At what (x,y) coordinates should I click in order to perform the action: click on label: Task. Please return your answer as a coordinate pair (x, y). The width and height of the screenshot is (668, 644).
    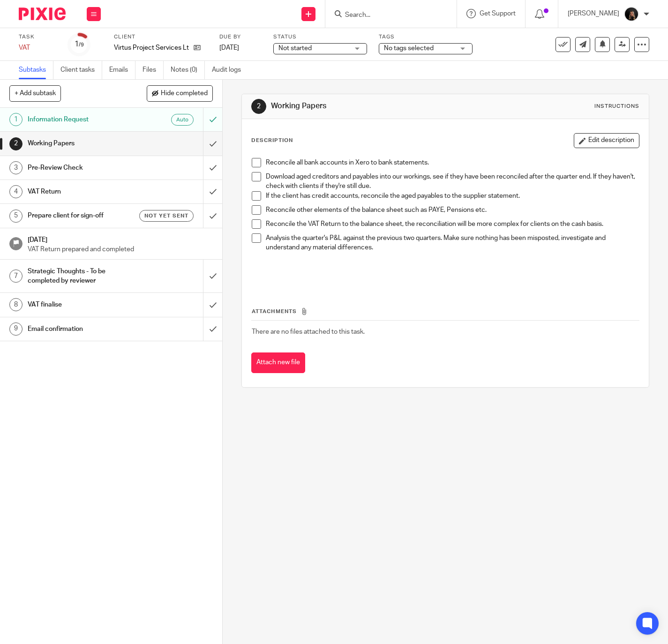
    Looking at the image, I should click on (38, 37).